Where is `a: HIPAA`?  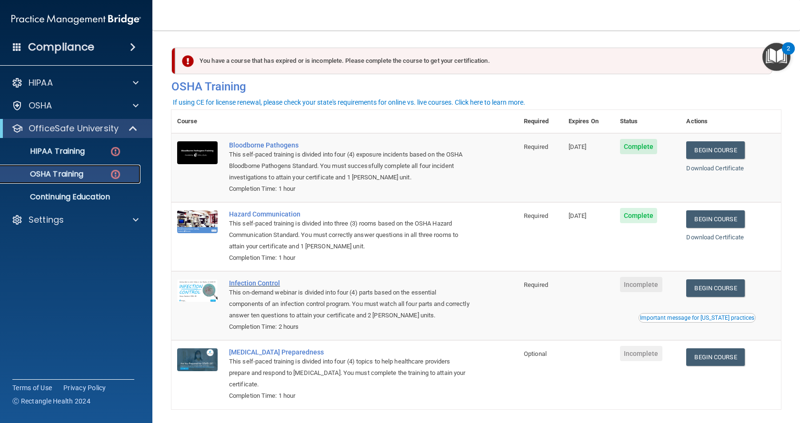
a: HIPAA is located at coordinates (75, 83).